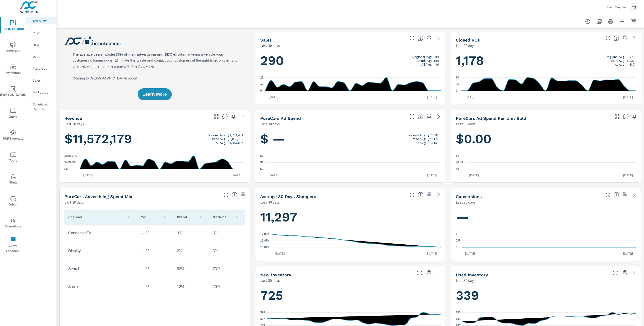 This screenshot has height=326, width=644. I want to click on p: $23,178, so click(433, 139).